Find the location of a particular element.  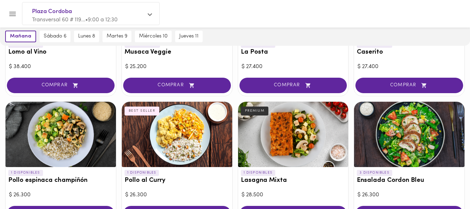

span: Transversal 60 # 119... • 9:00 a 12:30 is located at coordinates (75, 20).